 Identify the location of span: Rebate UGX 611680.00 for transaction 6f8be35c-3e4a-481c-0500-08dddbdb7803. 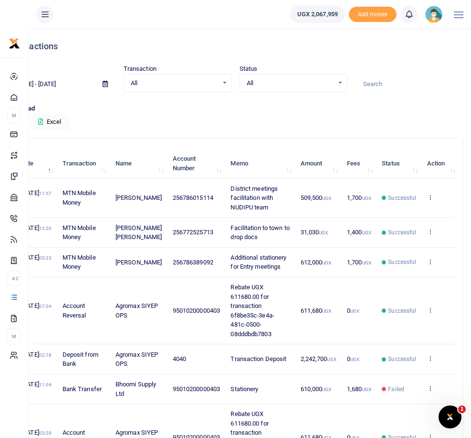
(252, 310).